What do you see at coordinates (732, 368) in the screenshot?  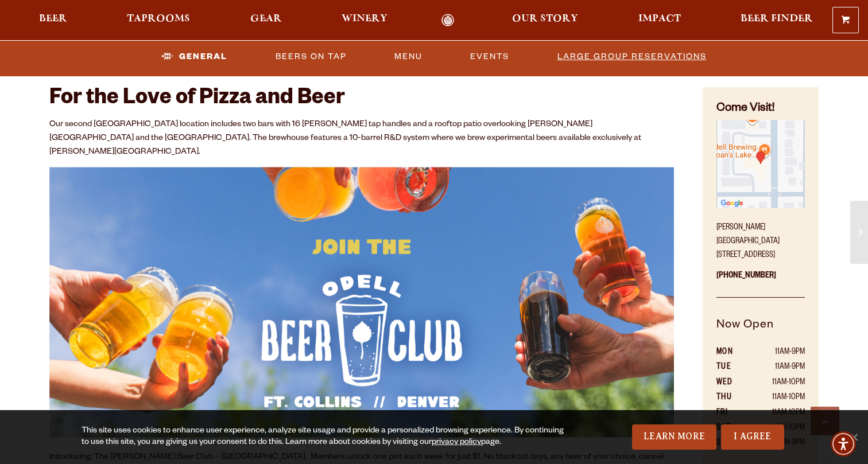 I see `th: TUE` at bounding box center [732, 368].